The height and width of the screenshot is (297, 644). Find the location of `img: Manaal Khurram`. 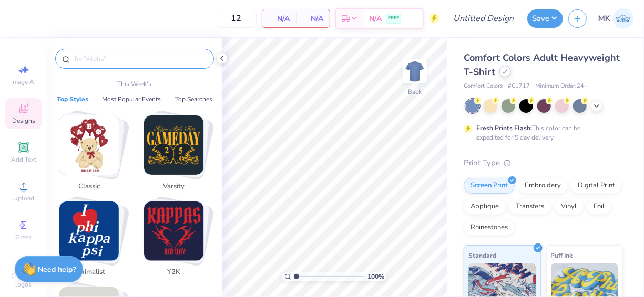

img: Manaal Khurram is located at coordinates (623, 19).